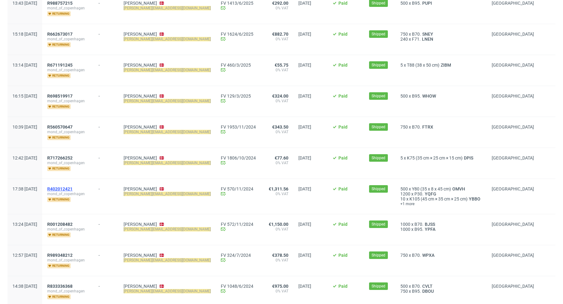 This screenshot has height=304, width=563. What do you see at coordinates (60, 158) in the screenshot?
I see `a: R717266252` at bounding box center [60, 158].